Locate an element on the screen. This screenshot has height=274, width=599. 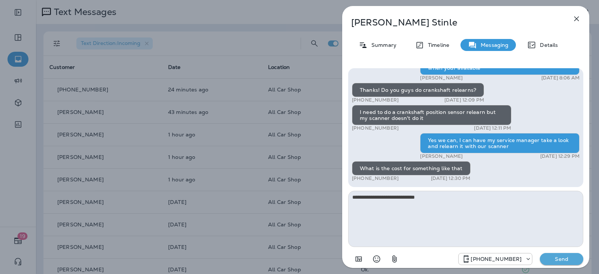
p: Details is located at coordinates (547, 45).